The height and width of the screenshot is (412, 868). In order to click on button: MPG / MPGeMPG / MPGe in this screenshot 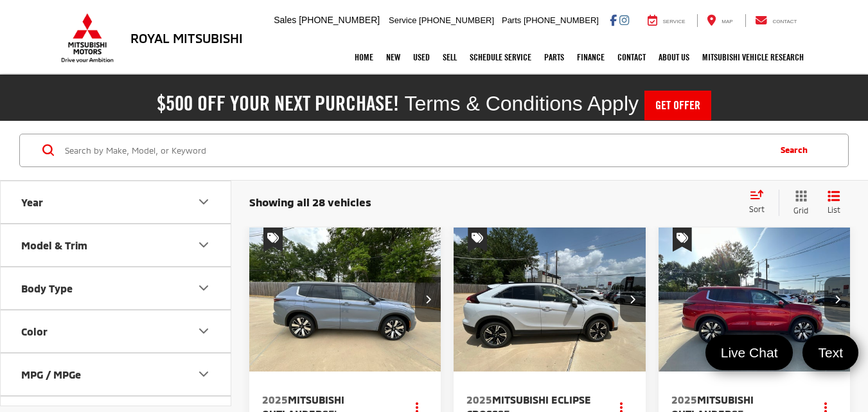, I will do `click(117, 374)`.